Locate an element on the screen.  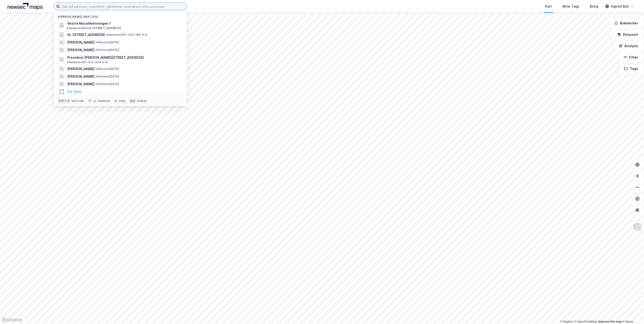
button: Vis flere is located at coordinates (74, 92).